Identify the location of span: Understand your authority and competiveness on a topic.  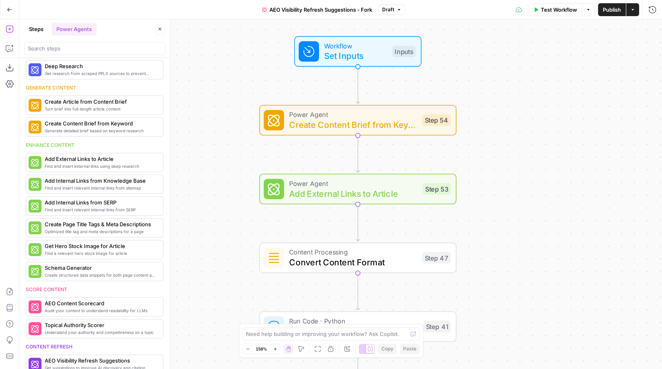
(101, 332).